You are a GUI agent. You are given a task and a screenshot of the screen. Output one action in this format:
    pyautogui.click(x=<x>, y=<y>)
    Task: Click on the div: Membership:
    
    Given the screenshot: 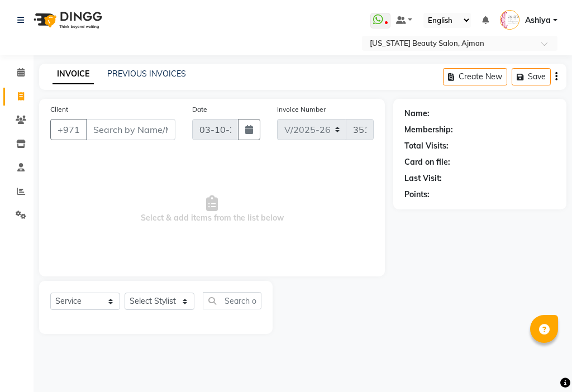 What is the action you would take?
    pyautogui.click(x=429, y=130)
    